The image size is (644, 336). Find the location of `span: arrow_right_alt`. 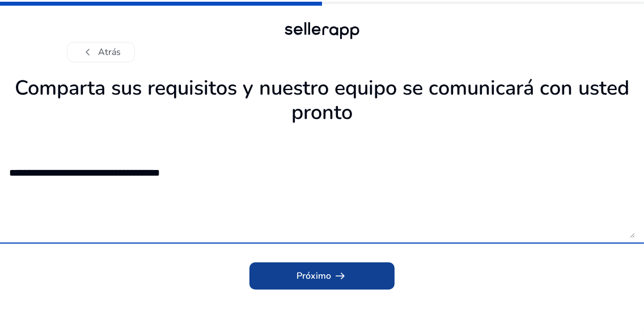

span: arrow_right_alt is located at coordinates (340, 276).